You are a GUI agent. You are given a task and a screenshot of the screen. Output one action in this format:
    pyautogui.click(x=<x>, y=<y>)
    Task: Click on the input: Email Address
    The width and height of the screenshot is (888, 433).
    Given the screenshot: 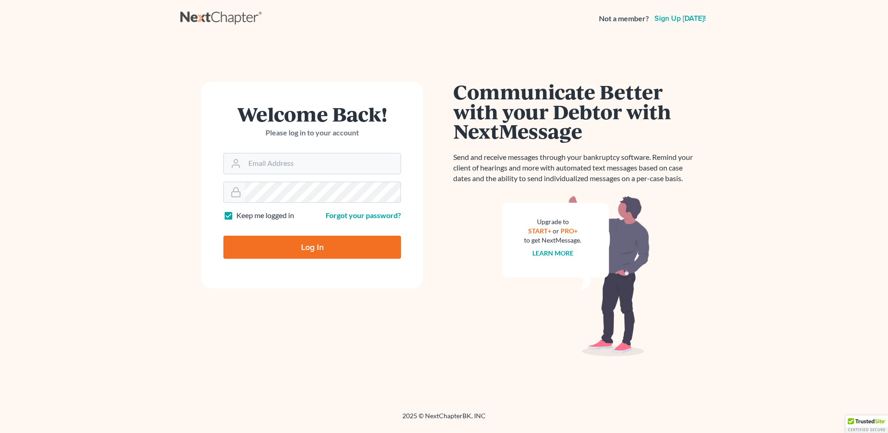 What is the action you would take?
    pyautogui.click(x=322, y=164)
    